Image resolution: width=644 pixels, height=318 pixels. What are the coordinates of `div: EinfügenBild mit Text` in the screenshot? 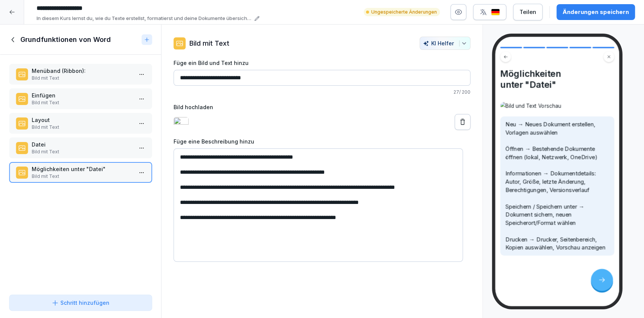 It's located at (80, 99).